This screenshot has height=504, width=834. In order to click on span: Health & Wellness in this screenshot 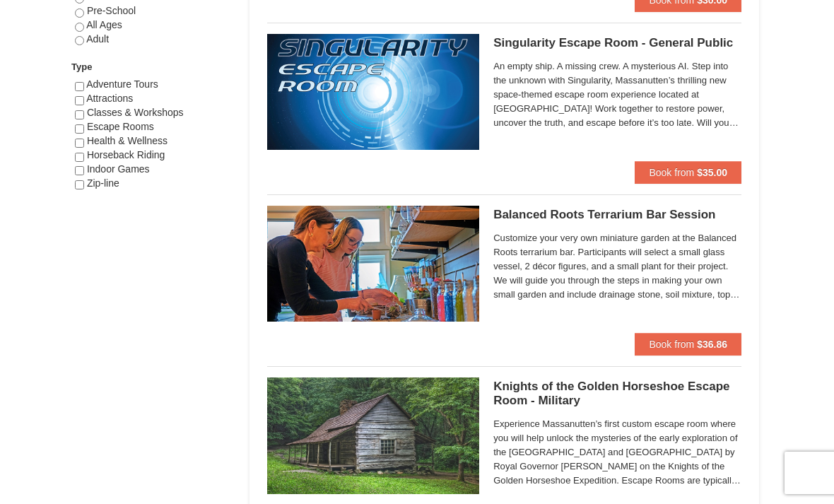, I will do `click(127, 140)`.